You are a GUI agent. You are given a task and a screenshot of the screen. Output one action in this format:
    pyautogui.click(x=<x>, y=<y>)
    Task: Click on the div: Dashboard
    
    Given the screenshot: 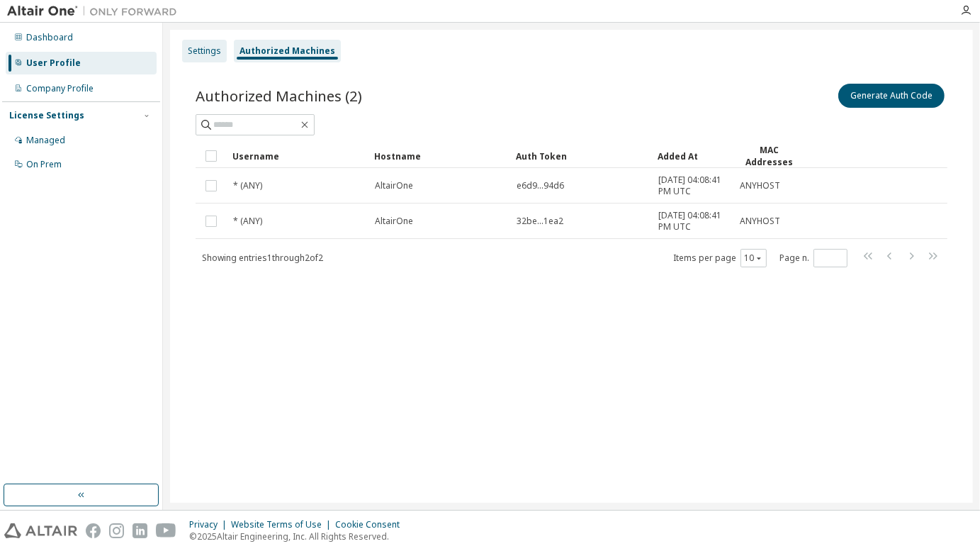 What is the action you would take?
    pyautogui.click(x=49, y=38)
    